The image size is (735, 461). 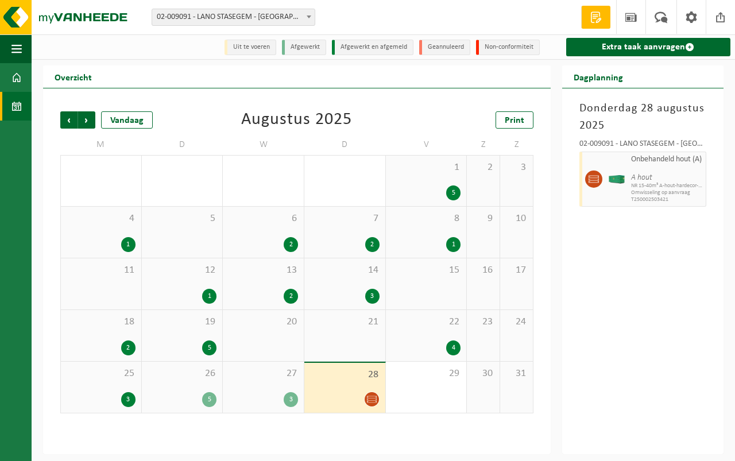 What do you see at coordinates (182, 322) in the screenshot?
I see `span: 19` at bounding box center [182, 322].